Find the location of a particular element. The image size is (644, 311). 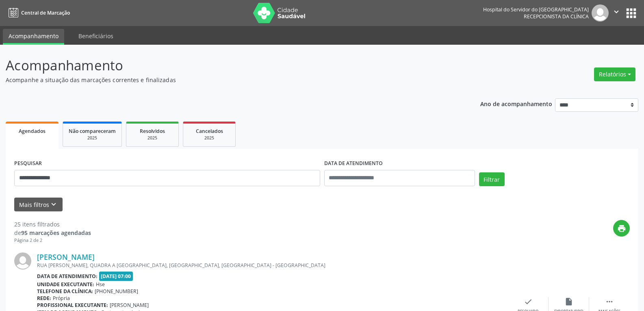

b: Rede: is located at coordinates (44, 298).